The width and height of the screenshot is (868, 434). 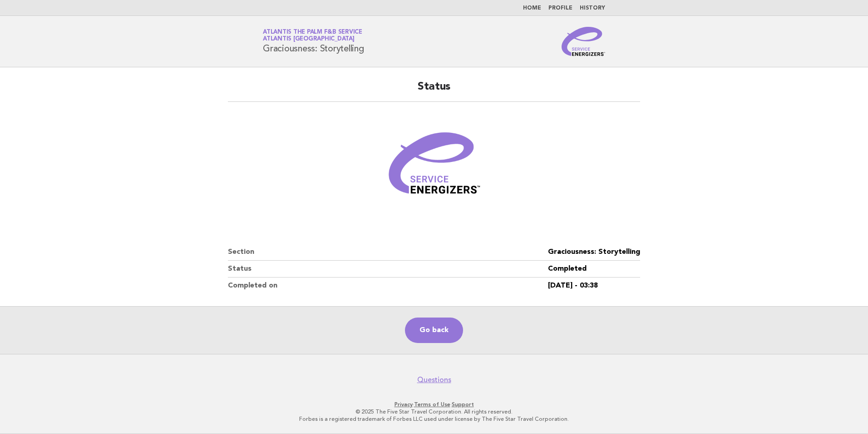 I want to click on img: Service Energizers, so click(x=583, y=41).